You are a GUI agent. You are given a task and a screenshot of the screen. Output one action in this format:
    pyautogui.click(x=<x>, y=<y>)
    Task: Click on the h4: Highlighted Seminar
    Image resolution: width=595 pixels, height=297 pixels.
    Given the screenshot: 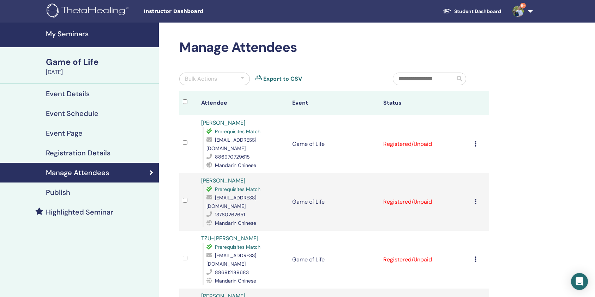 What is the action you would take?
    pyautogui.click(x=79, y=212)
    